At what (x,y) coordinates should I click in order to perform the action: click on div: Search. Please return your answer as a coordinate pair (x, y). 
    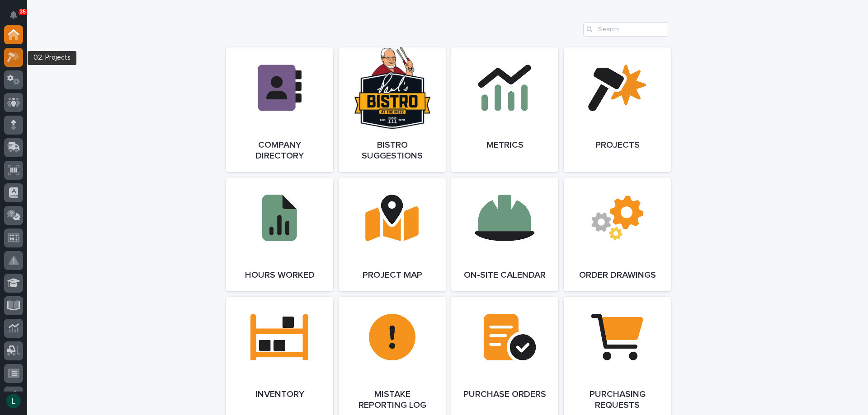
    Looking at the image, I should click on (626, 29).